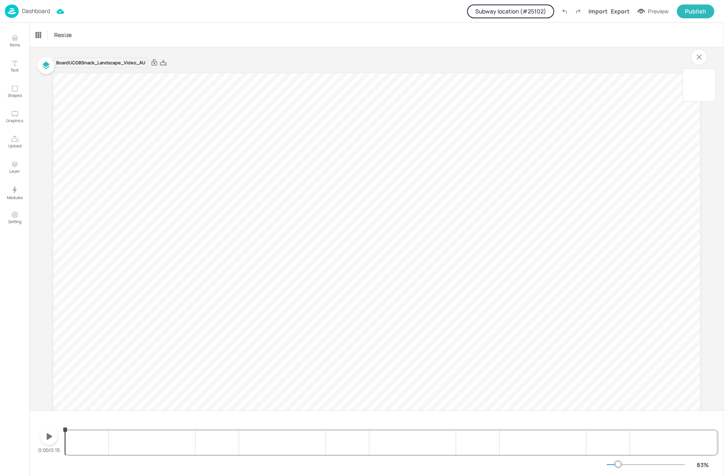  What do you see at coordinates (699, 85) in the screenshot?
I see `div: Ultimate Cheesy Garlic Bread Snack` at bounding box center [699, 85].